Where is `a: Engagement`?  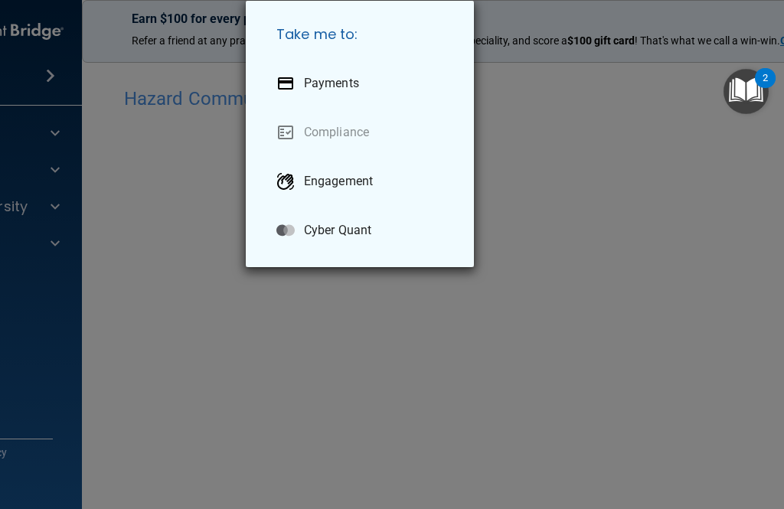 a: Engagement is located at coordinates (363, 181).